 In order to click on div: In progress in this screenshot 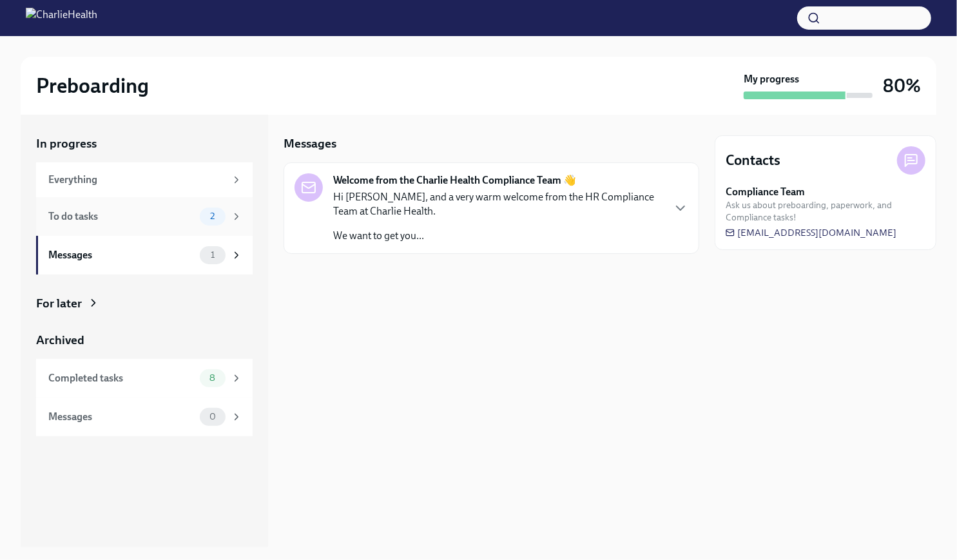, I will do `click(144, 144)`.